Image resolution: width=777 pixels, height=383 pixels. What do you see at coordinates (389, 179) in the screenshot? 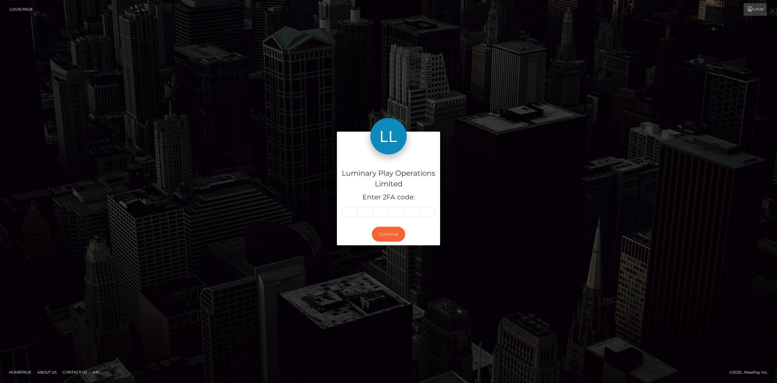
I see `h4: Luminary Play Operations Limited` at bounding box center [389, 179].